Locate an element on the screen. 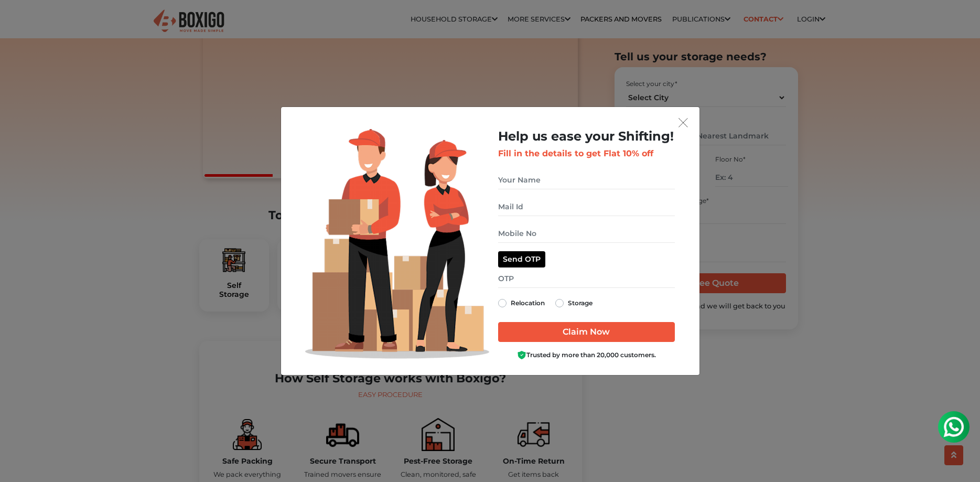 The width and height of the screenshot is (980, 482). img: Lead Welcome Image is located at coordinates (397, 244).